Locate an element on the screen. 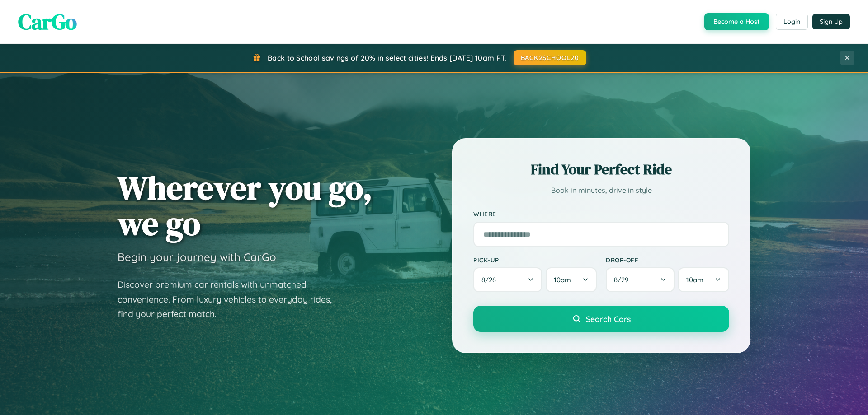 The image size is (868, 415). button: Sign Up is located at coordinates (831, 22).